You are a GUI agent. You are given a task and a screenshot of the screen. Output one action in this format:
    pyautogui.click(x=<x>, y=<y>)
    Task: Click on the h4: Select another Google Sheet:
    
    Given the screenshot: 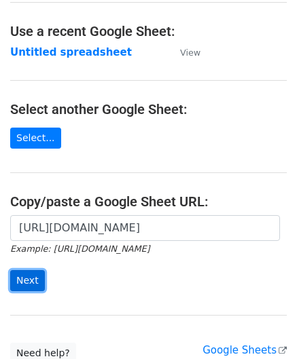 What is the action you would take?
    pyautogui.click(x=148, y=109)
    